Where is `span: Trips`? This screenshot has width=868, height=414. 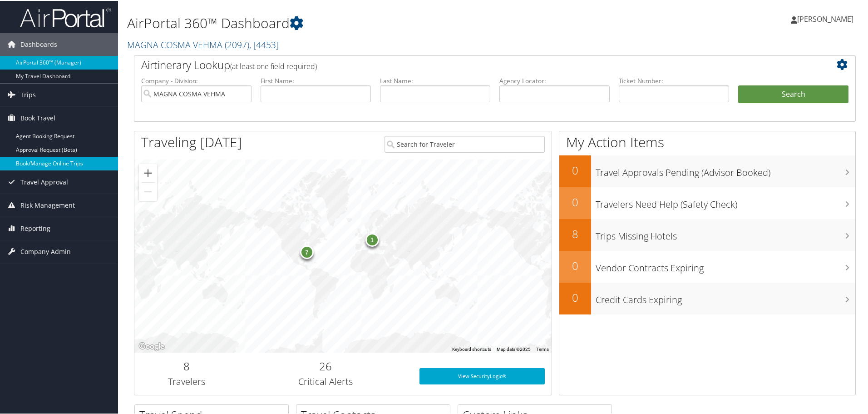 span: Trips is located at coordinates (28, 94).